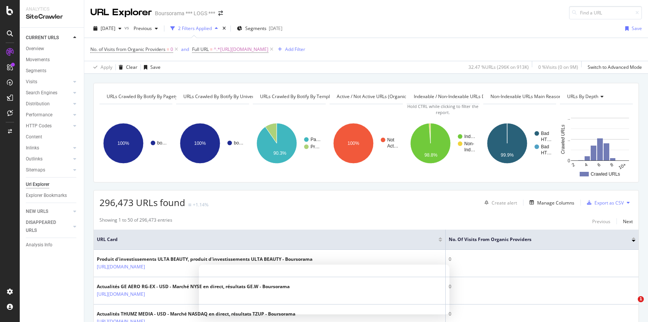 The height and width of the screenshot is (322, 648). What do you see at coordinates (45, 226) in the screenshot?
I see `div: DISAPPEARED URLS` at bounding box center [45, 226].